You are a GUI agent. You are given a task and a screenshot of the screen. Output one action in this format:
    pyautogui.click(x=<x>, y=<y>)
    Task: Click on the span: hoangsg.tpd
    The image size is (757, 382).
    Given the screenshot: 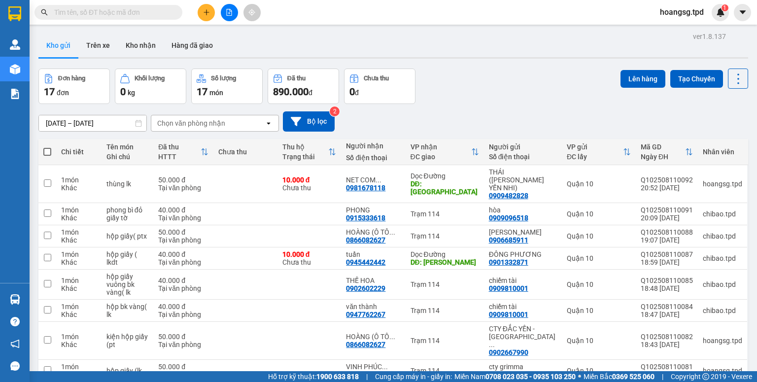 What is the action you would take?
    pyautogui.click(x=682, y=12)
    